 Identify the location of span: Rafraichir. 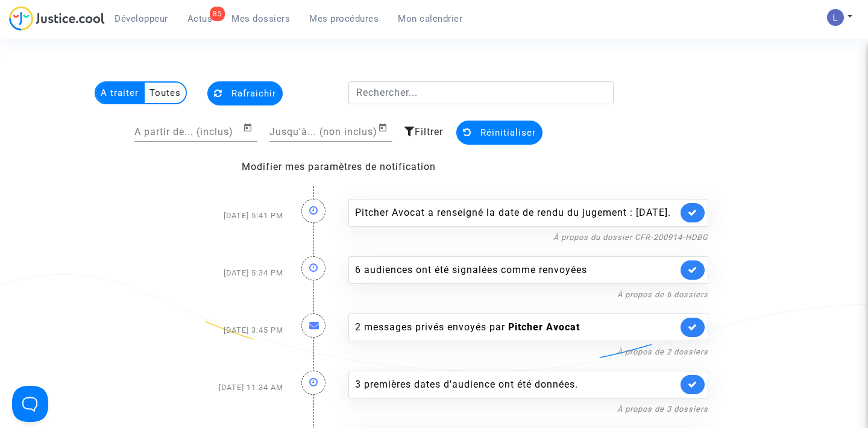
(254, 94).